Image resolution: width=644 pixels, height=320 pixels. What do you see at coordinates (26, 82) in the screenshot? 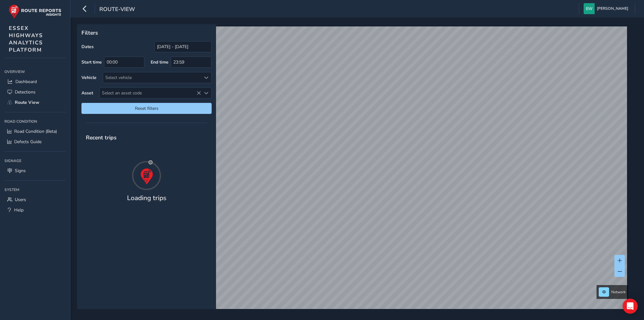
I see `span: Dashboard` at bounding box center [26, 82].